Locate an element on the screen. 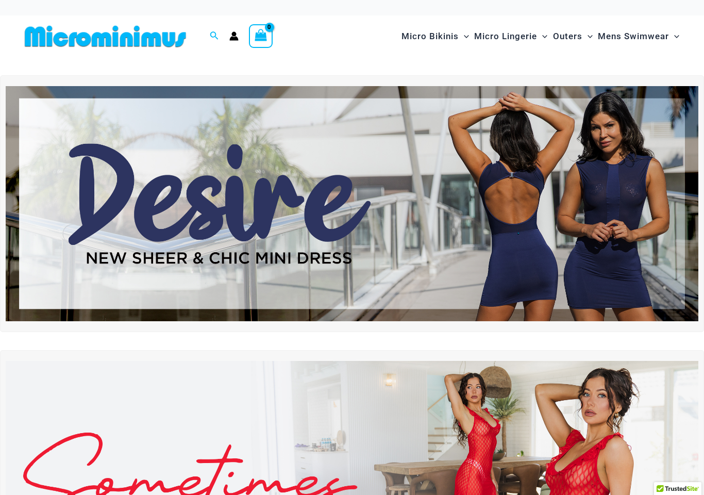 The image size is (704, 495). a: OutersMenu ToggleMenu Toggle is located at coordinates (572, 36).